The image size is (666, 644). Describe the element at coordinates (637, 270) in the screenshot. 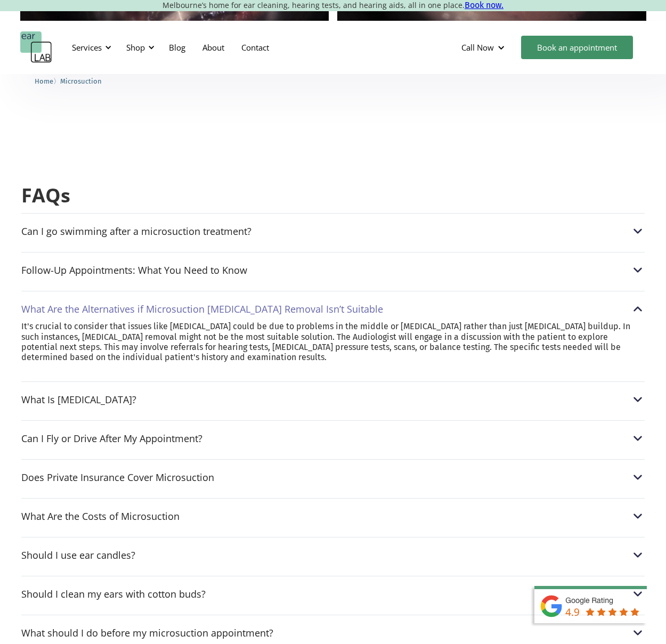

I see `img: Follow-Up Appointments: What You Need to Know` at that location.